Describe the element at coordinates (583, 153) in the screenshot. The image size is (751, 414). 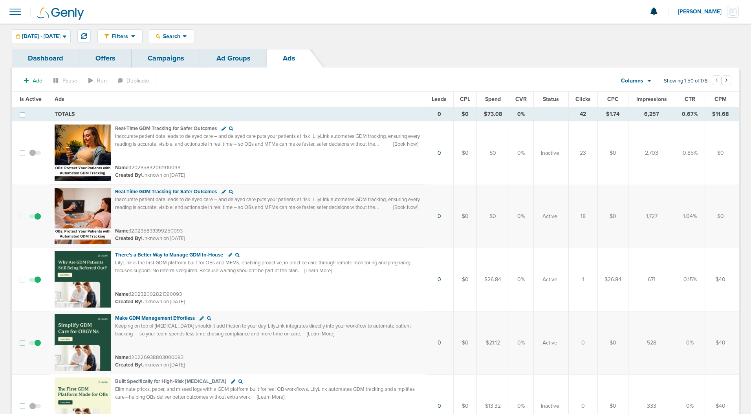
I see `td: 23` at that location.